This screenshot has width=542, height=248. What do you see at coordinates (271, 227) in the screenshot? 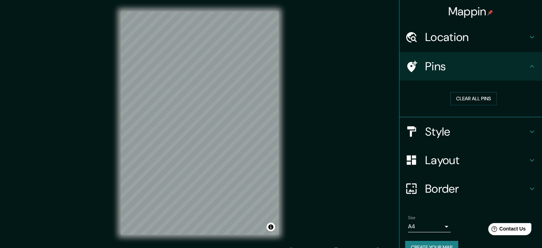
I see `button: Toggle attribution` at bounding box center [271, 227].